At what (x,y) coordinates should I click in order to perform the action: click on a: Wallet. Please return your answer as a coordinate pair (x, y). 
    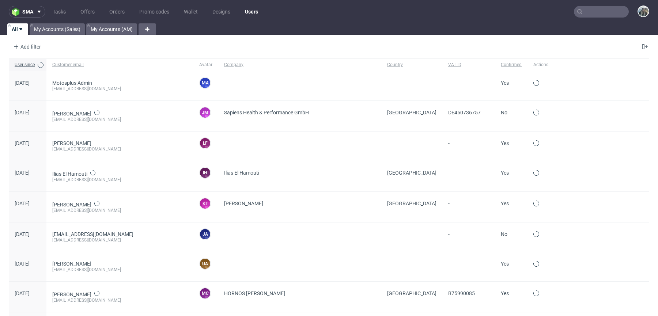
    Looking at the image, I should click on (191, 12).